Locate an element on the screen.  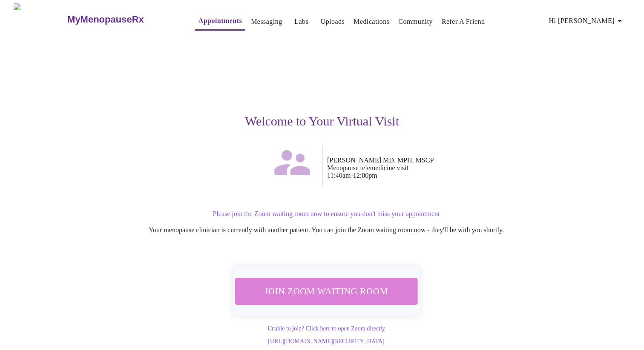
button: Labs is located at coordinates (301, 22).